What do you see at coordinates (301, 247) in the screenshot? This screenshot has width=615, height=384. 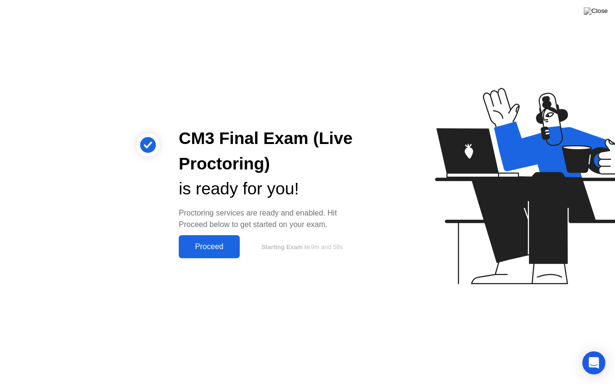 I see `button: Starting Exam in9m and 58s` at bounding box center [301, 247].